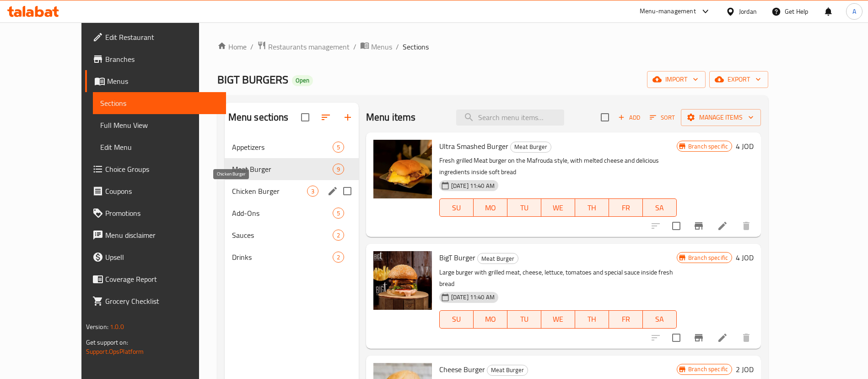 The height and width of the screenshot is (379, 868). What do you see at coordinates (258, 118) in the screenshot?
I see `h2: Menu sections` at bounding box center [258, 118].